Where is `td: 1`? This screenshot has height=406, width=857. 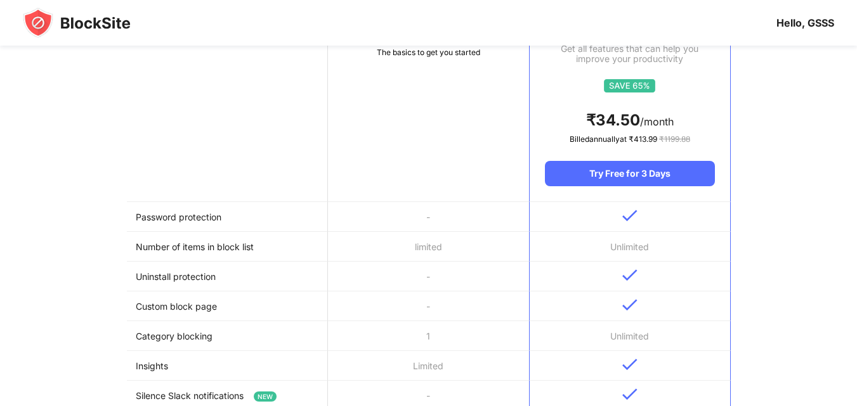 td: 1 is located at coordinates (428, 336).